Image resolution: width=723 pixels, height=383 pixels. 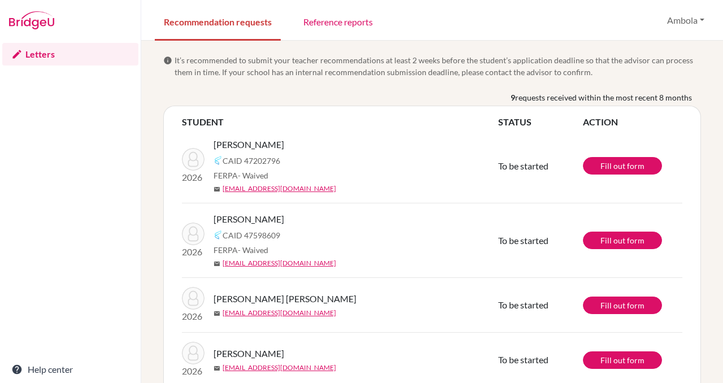 I want to click on span: info, so click(x=168, y=60).